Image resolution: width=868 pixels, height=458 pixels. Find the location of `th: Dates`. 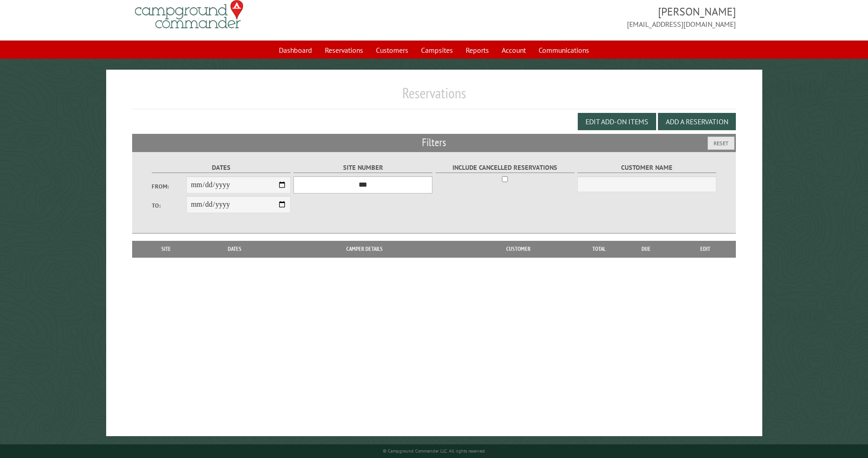

th: Dates is located at coordinates (234, 249).